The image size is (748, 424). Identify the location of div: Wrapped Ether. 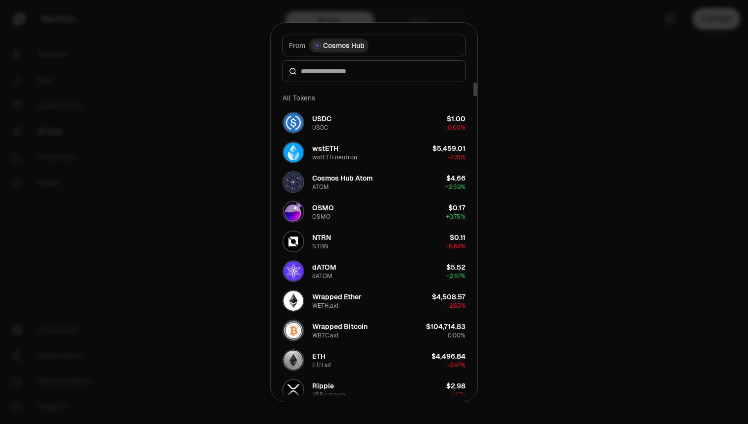
(337, 297).